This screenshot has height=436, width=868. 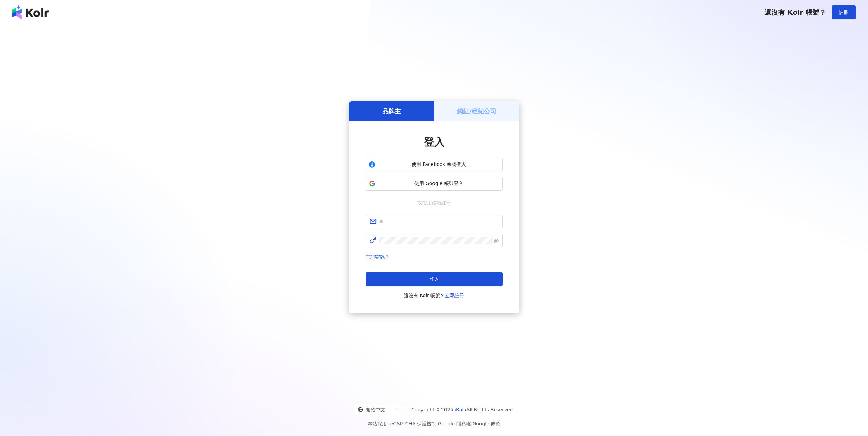 I want to click on a: Google 隱私權, so click(x=454, y=424).